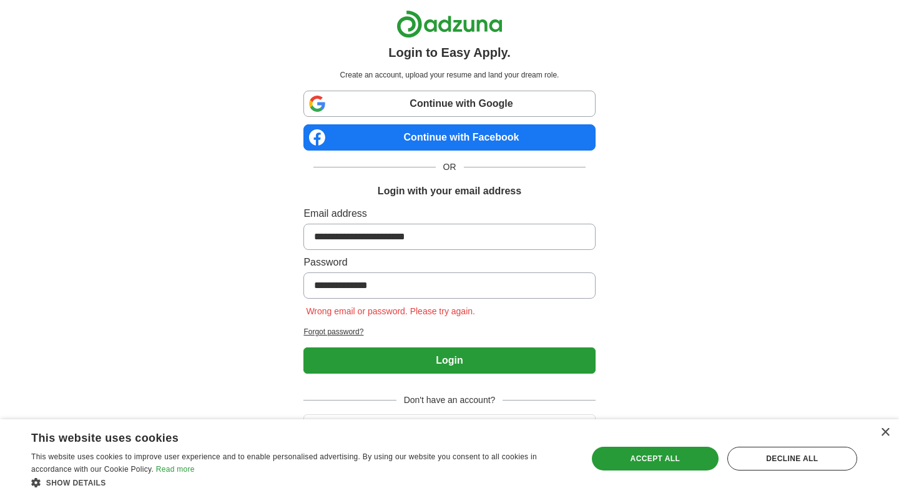 The width and height of the screenshot is (899, 498). Describe the element at coordinates (449, 427) in the screenshot. I see `button: Create account` at that location.